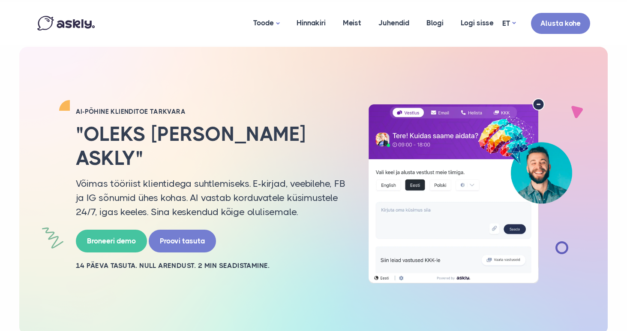  What do you see at coordinates (352, 23) in the screenshot?
I see `a: Meist` at bounding box center [352, 23].